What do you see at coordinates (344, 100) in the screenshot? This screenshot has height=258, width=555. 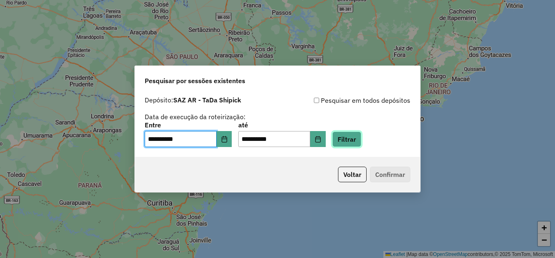 I see `div: Pesquisar em todos depósitos` at bounding box center [344, 100].